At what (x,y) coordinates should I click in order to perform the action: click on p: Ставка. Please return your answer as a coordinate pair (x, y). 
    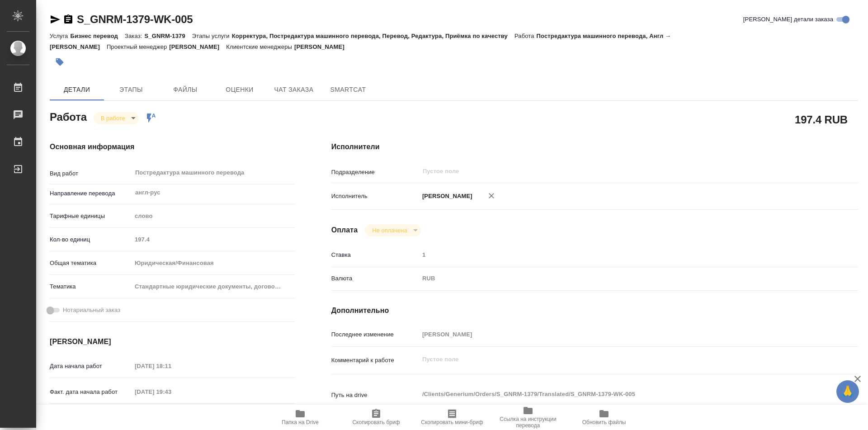
    Looking at the image, I should click on (376, 255).